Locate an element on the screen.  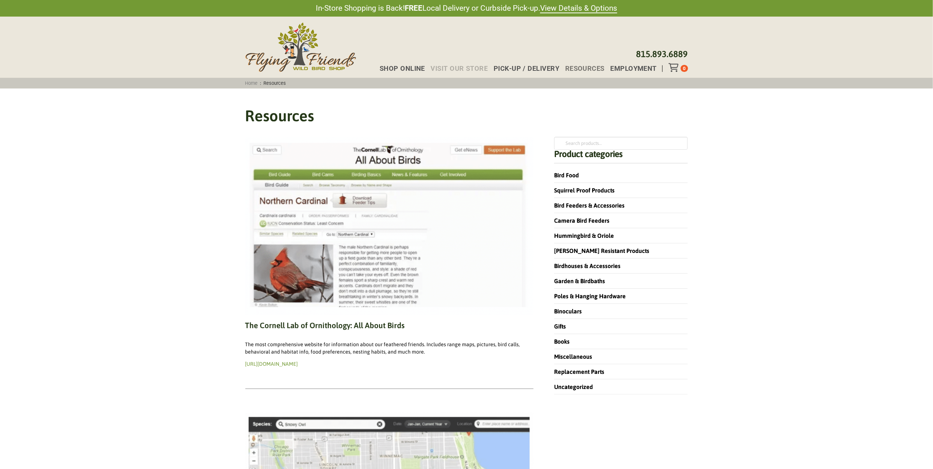
a: Books is located at coordinates (562, 342).